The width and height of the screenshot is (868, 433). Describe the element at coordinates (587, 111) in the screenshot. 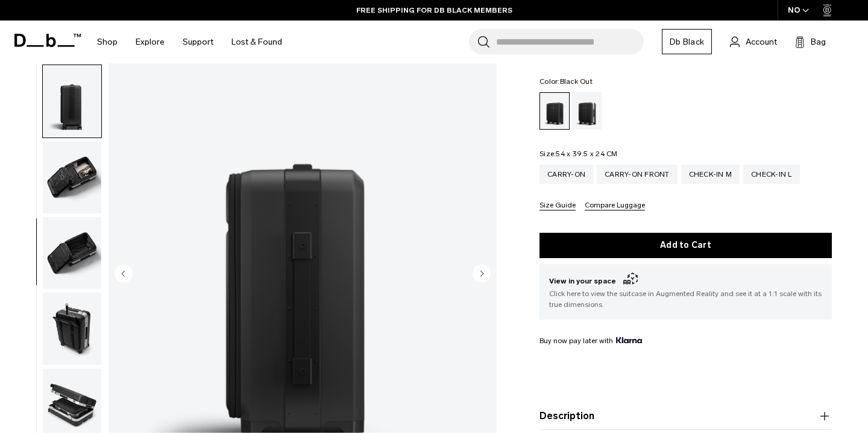

I see `a: Silver` at that location.